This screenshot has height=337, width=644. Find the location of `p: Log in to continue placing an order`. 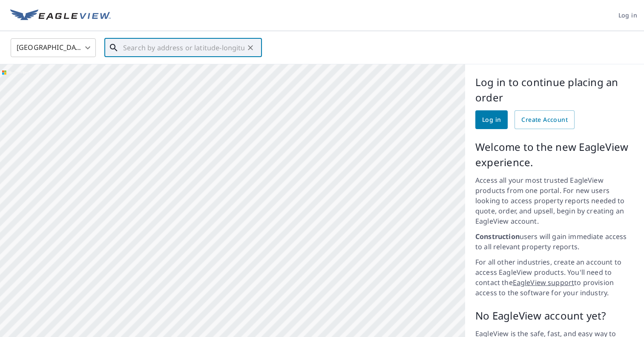

p: Log in to continue placing an order is located at coordinates (554, 90).